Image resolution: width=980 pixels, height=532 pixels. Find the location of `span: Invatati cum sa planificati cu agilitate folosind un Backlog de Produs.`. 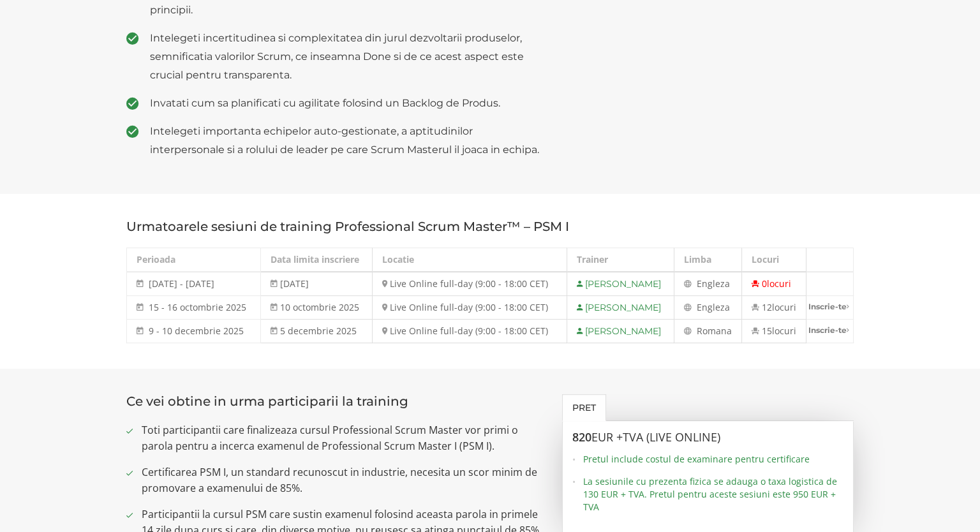

span: Invatati cum sa planificati cu agilitate folosind un Backlog de Produs. is located at coordinates (347, 102).